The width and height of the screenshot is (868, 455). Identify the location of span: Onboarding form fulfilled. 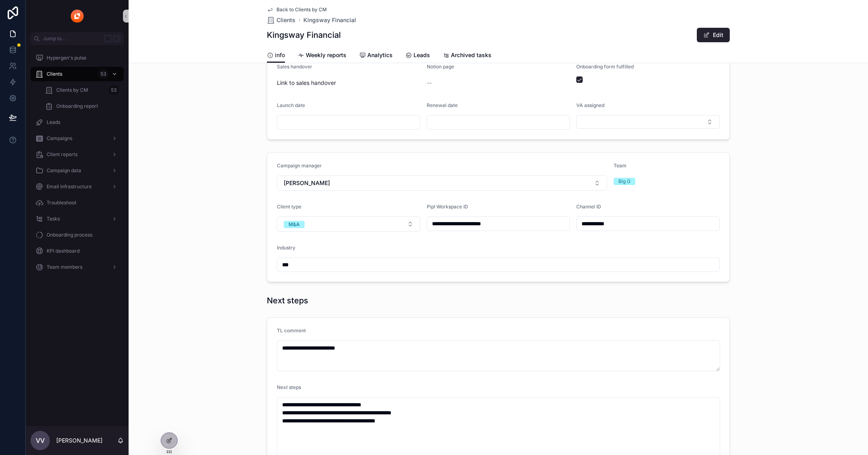
(604, 66).